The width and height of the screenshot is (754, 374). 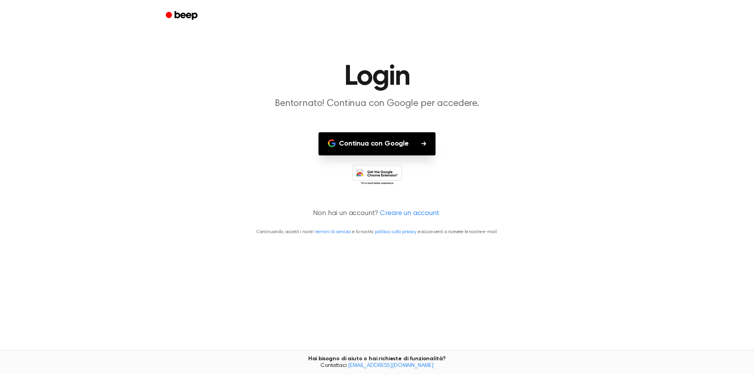 I want to click on font: e acconsenti a ricevere le nostre e-mail., so click(x=457, y=232).